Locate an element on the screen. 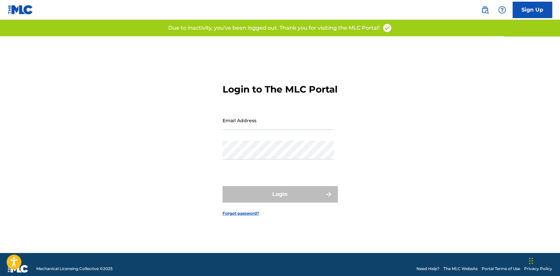  a: Need Help? is located at coordinates (428, 269).